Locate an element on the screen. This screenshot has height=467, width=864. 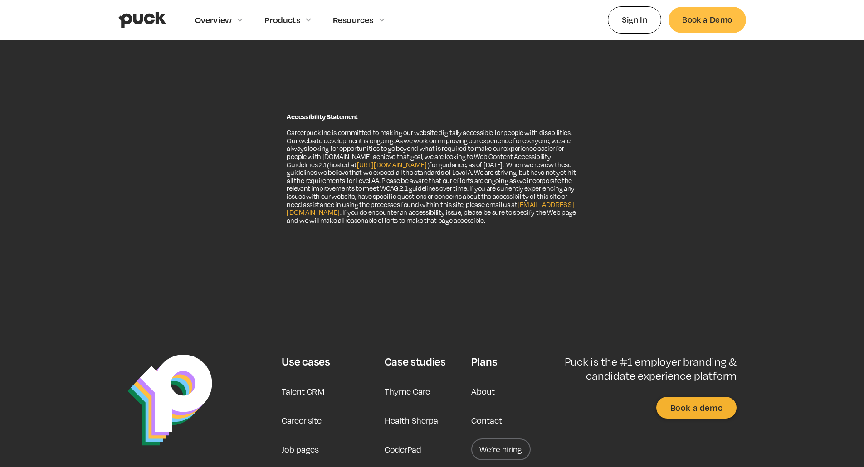
a: Sign In is located at coordinates (634, 19).